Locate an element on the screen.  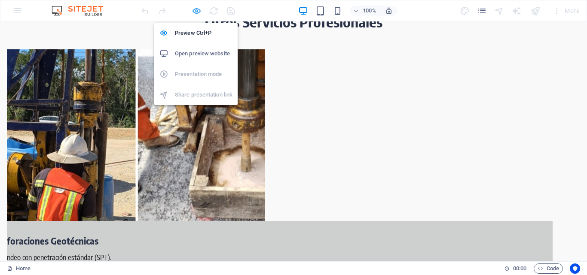
i: On resize automatically adjust zoom level to fit chosen device. is located at coordinates (389, 11).